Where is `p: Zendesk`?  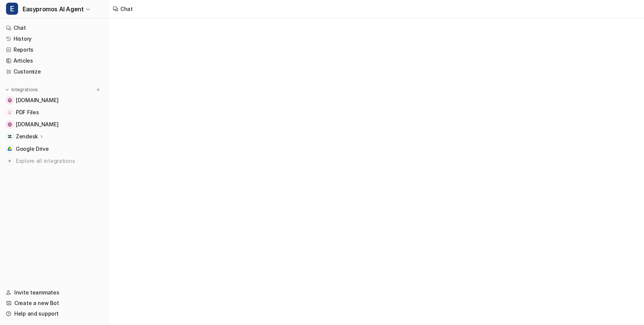
p: Zendesk is located at coordinates (27, 136).